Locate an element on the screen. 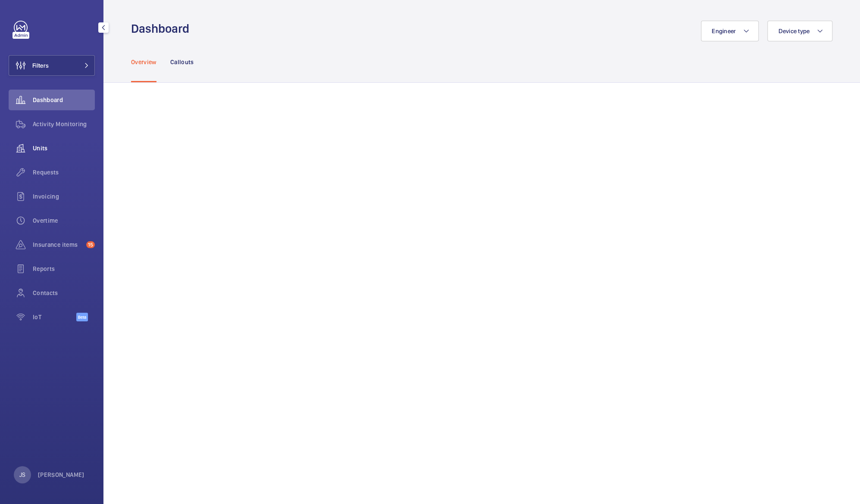 The width and height of the screenshot is (860, 504). span: Engineer is located at coordinates (724, 31).